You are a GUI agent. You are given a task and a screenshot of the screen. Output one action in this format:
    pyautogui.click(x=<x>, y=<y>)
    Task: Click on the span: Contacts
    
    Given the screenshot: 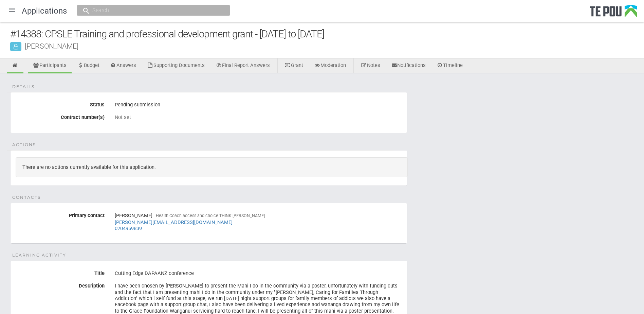 What is the action you would take?
    pyautogui.click(x=27, y=198)
    